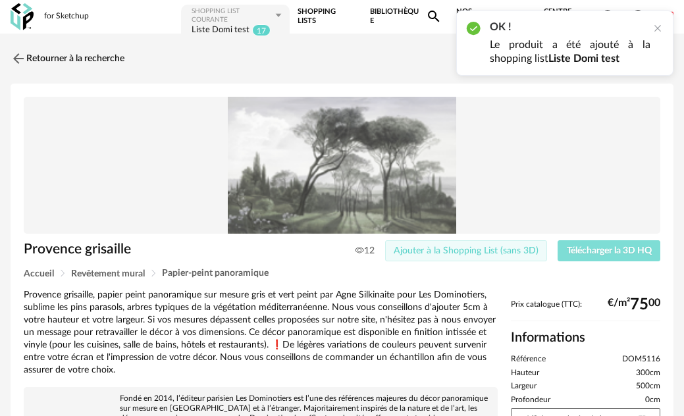  I want to click on span: DOM5116, so click(641, 359).